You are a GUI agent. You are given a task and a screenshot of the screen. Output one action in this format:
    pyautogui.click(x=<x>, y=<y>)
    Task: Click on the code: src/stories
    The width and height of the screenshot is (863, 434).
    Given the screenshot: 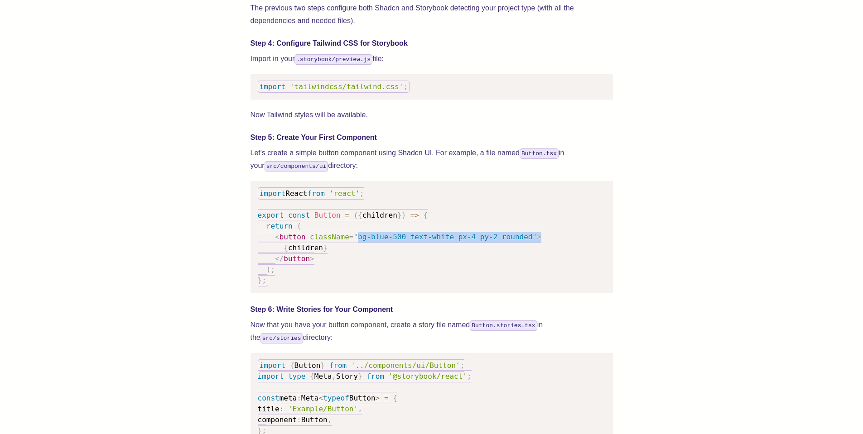 What is the action you would take?
    pyautogui.click(x=282, y=338)
    